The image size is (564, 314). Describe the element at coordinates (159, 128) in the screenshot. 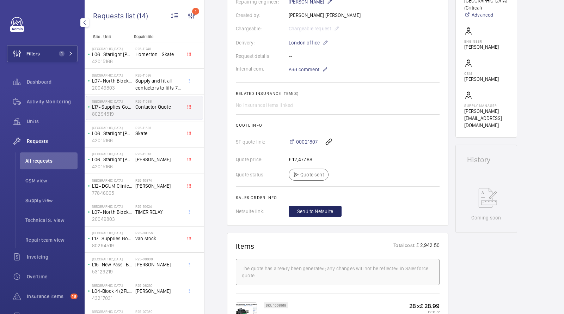

I see `h2: R25-11501` at that location.